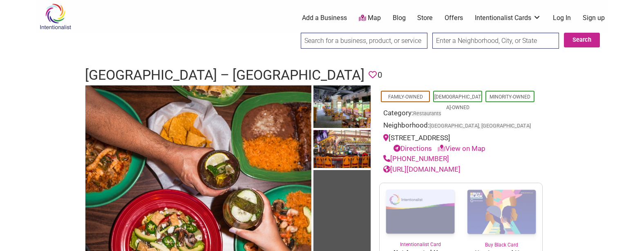 Image resolution: width=644 pixels, height=251 pixels. What do you see at coordinates (454, 18) in the screenshot?
I see `a: Offers` at bounding box center [454, 18].